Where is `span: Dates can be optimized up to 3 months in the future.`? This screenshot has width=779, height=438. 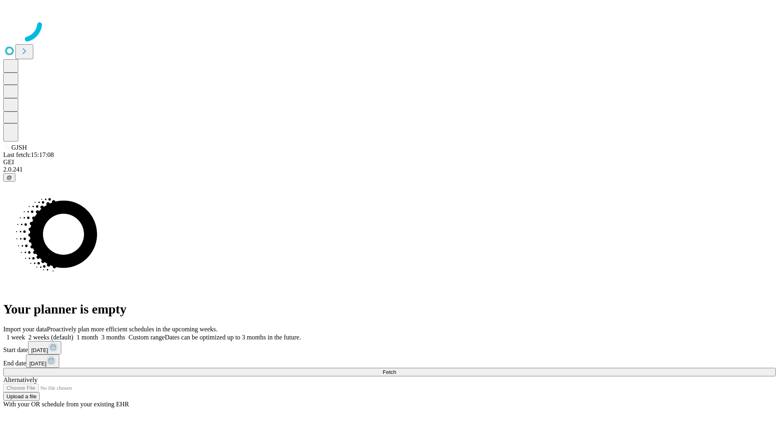
span: Dates can be optimized up to 3 months in the future. is located at coordinates (232, 337).